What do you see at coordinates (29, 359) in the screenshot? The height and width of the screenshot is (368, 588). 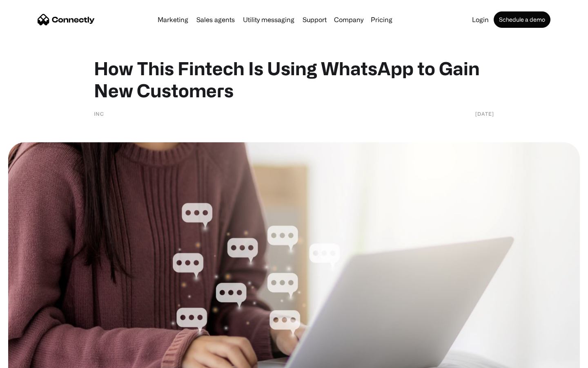 I see `aside: Language selected: English` at bounding box center [29, 359].